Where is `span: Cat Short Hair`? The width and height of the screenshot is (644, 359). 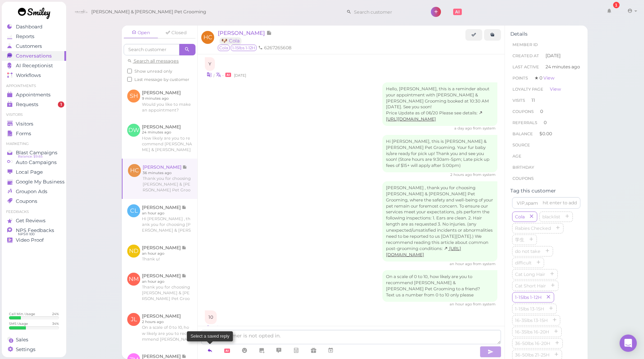
span: Cat Short Hair is located at coordinates (530, 286).